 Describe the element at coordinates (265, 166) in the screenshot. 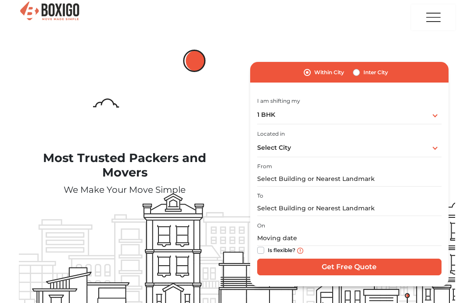

I see `label: From` at that location.